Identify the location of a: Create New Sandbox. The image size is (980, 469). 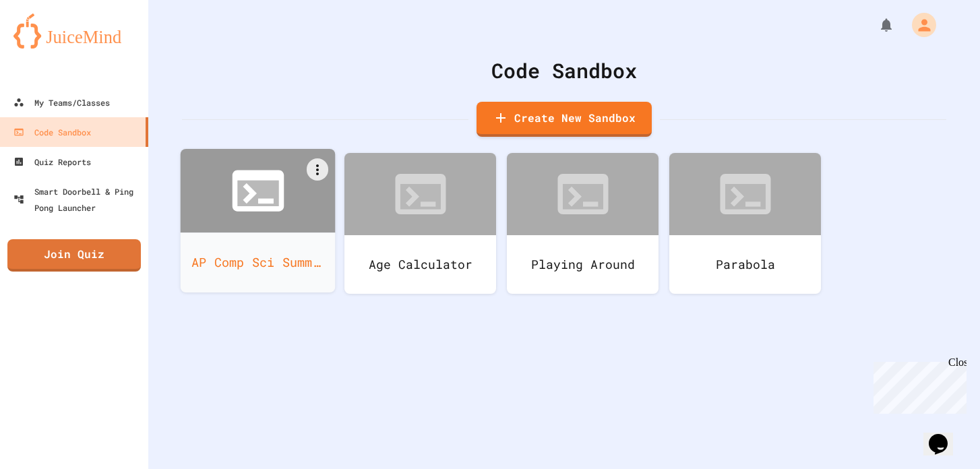
(564, 119).